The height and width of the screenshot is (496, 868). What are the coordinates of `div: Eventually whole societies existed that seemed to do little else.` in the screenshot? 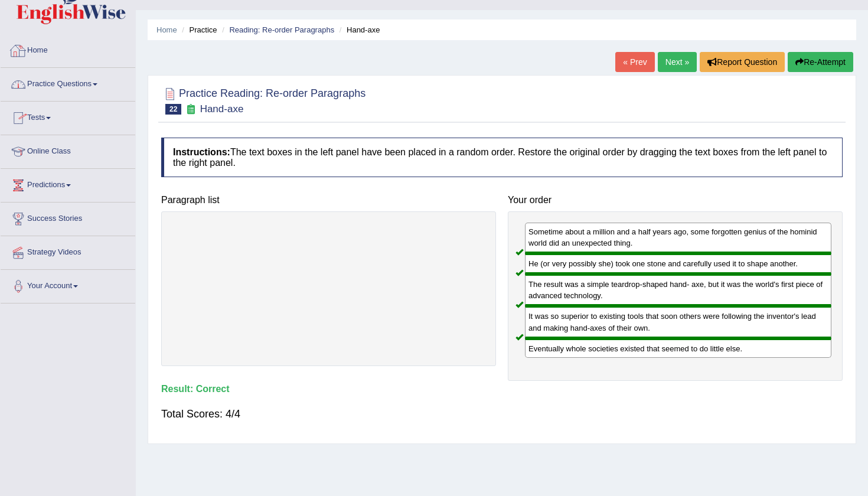 It's located at (678, 348).